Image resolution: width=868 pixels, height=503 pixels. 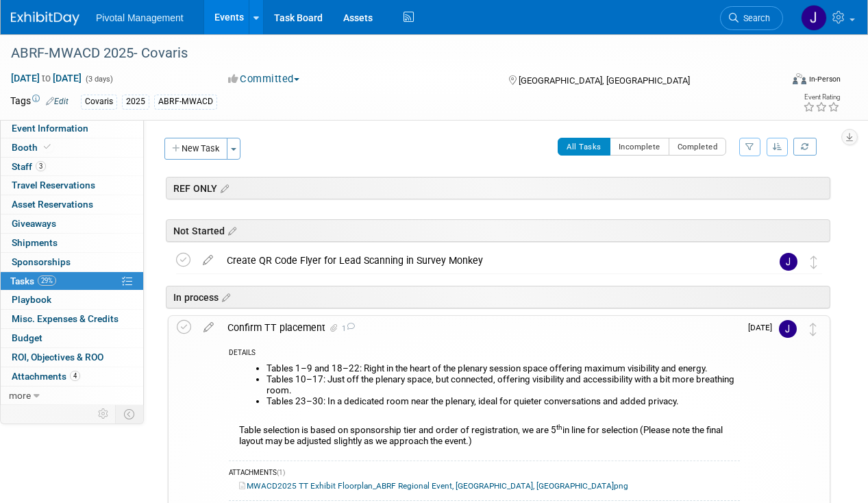 I want to click on button: Completed, so click(x=698, y=147).